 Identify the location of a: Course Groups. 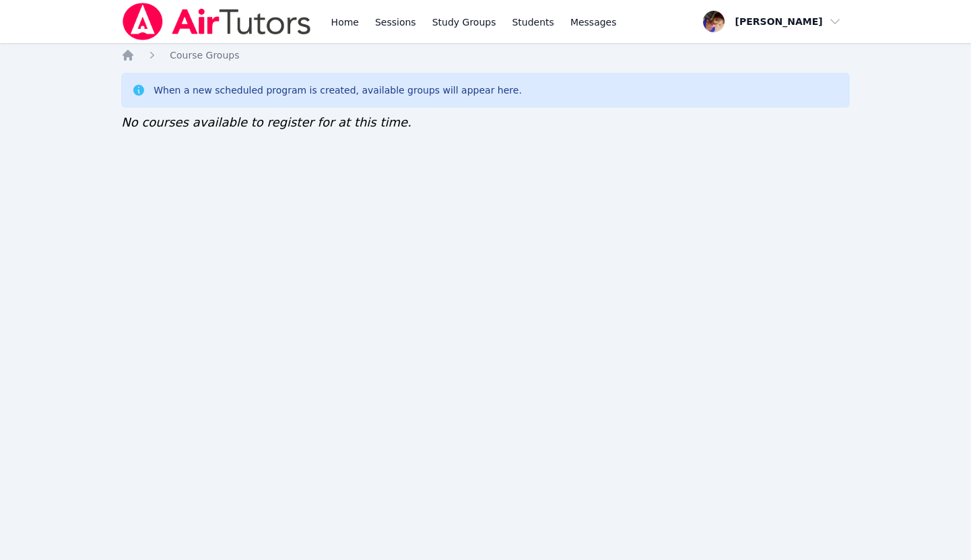
(204, 56).